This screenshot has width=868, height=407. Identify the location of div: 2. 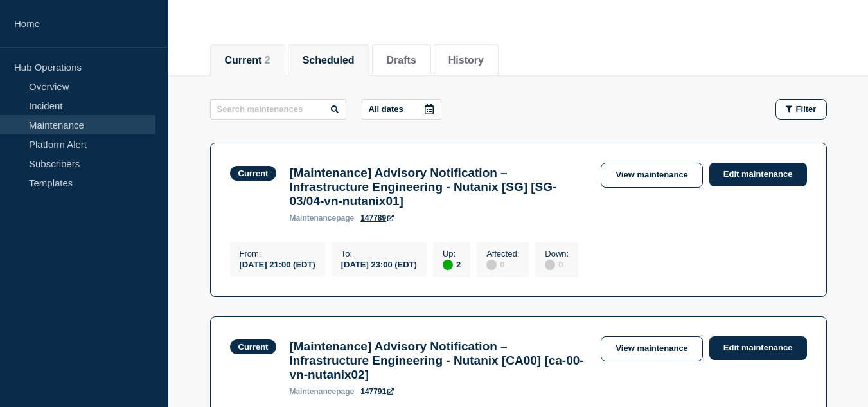
(452, 264).